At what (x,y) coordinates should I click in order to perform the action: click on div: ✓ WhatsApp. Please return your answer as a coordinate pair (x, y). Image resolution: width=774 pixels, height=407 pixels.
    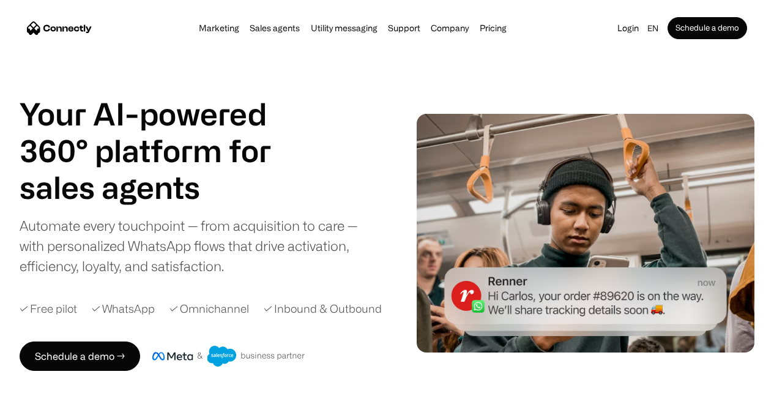
    Looking at the image, I should click on (123, 309).